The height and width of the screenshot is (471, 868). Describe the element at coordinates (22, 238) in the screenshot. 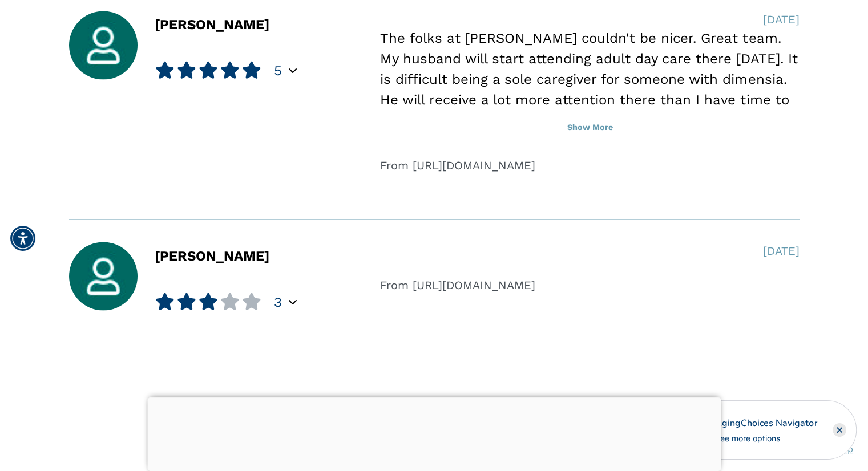

I see `div: Accessibility Menu` at that location.